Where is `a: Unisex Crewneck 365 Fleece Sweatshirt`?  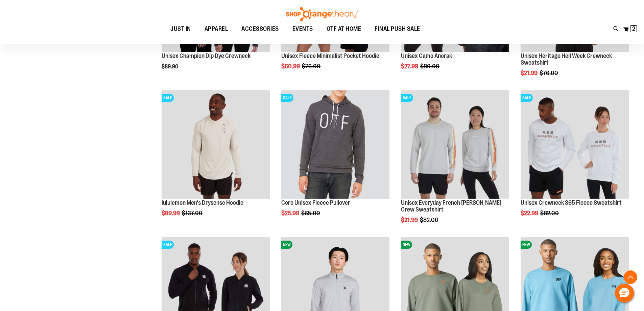
a: Unisex Crewneck 365 Fleece Sweatshirt is located at coordinates (571, 203).